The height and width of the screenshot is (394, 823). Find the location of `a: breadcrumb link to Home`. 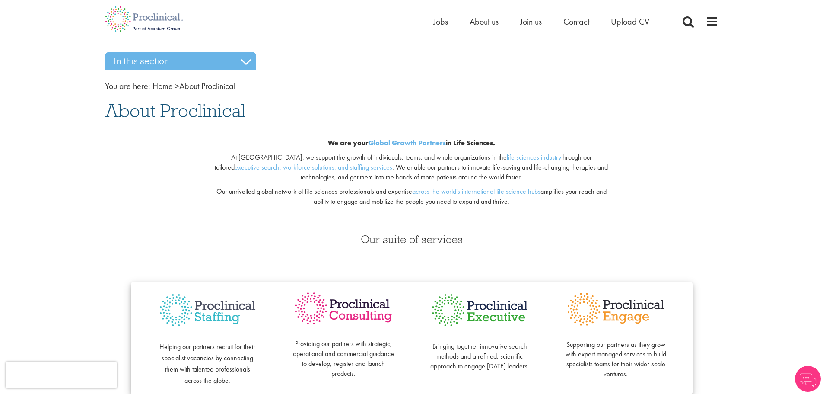

a: breadcrumb link to Home is located at coordinates (162, 86).